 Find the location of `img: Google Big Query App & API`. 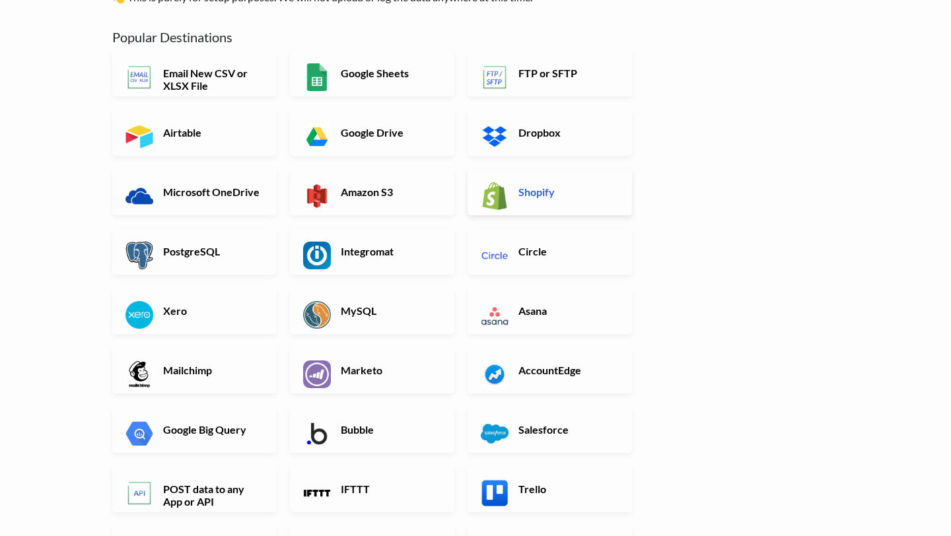

img: Google Big Query App & API is located at coordinates (139, 434).